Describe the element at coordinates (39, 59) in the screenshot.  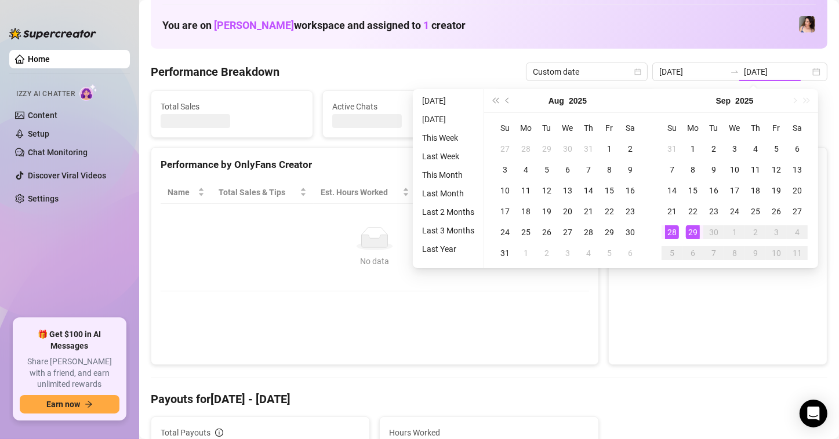
I see `a: Home` at that location.